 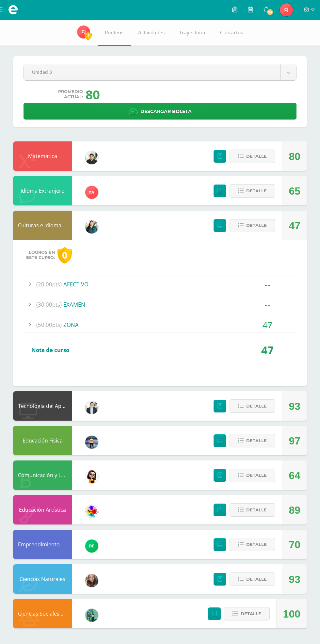 What do you see at coordinates (92, 615) in the screenshot?
I see `img: b3df963adb6106740b98dae55d89aff1.png` at bounding box center [92, 615].